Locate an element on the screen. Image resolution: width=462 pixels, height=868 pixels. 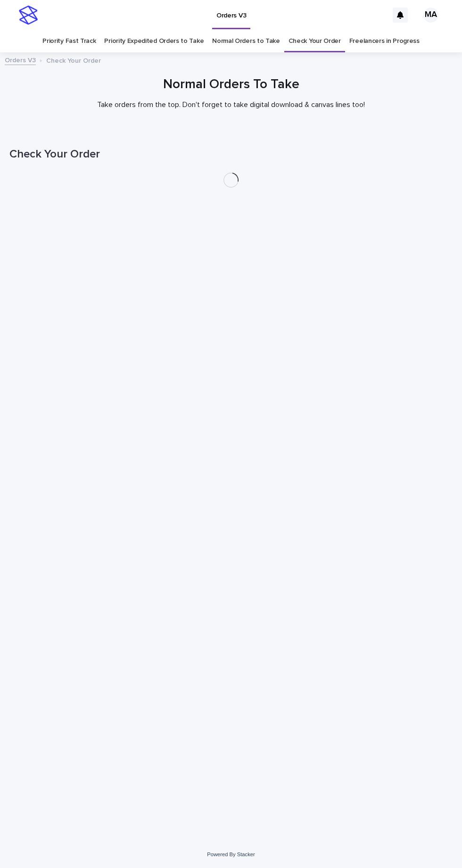
a: Powered By Stacker is located at coordinates (231, 854).